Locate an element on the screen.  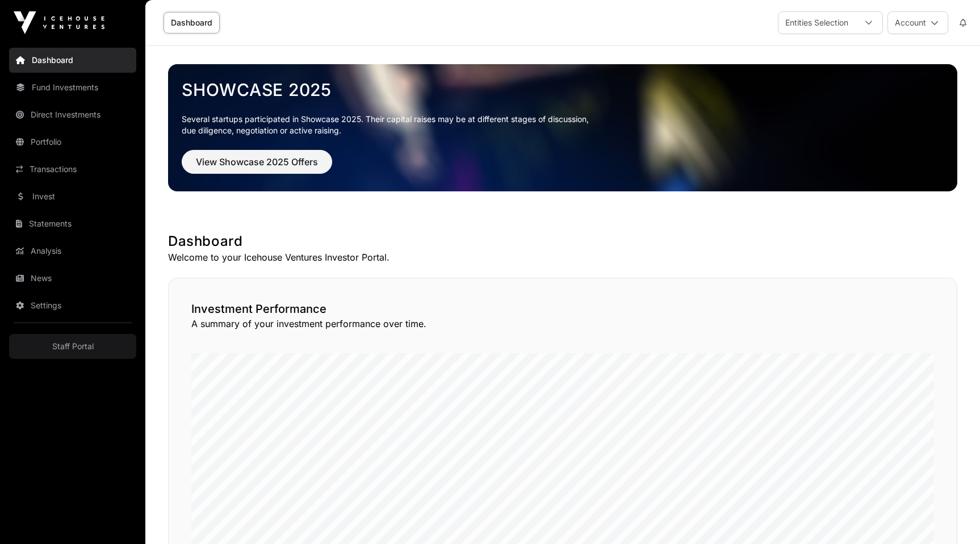
a: Analysis is located at coordinates (72, 251).